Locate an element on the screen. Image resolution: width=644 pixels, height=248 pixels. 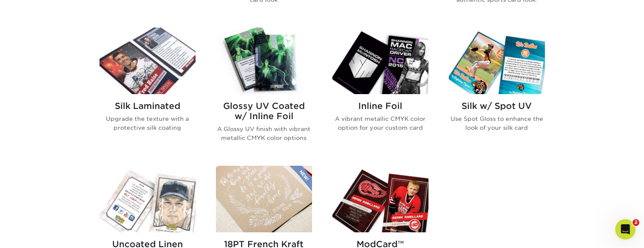
h2: Silk w/ Spot UV is located at coordinates (497, 106).